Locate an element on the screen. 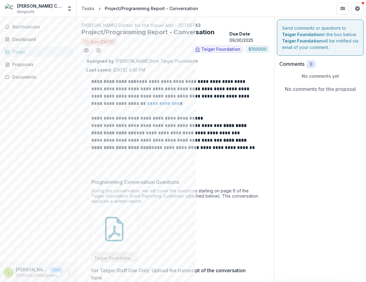 The width and height of the screenshot is (366, 282). a: Dashboard is located at coordinates (38, 39).